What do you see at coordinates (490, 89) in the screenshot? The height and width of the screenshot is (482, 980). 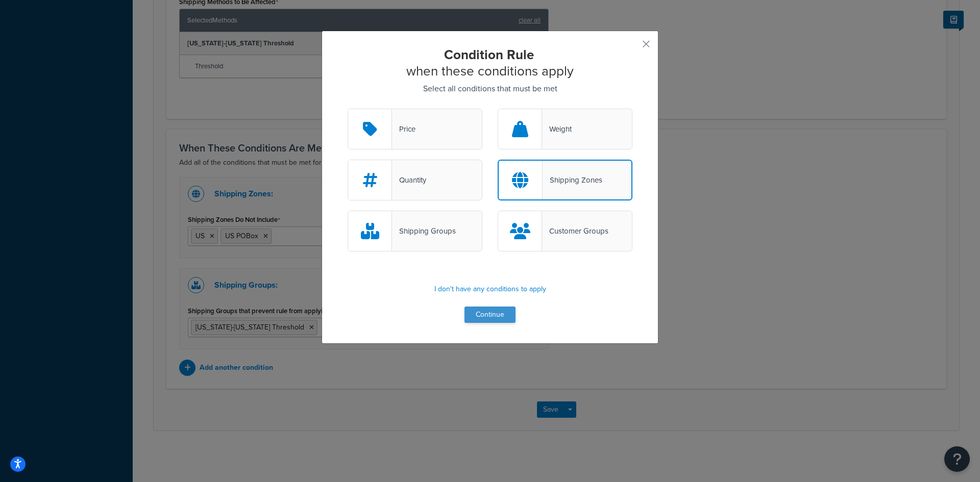 I see `p: Select all conditions that must be met` at bounding box center [490, 89].